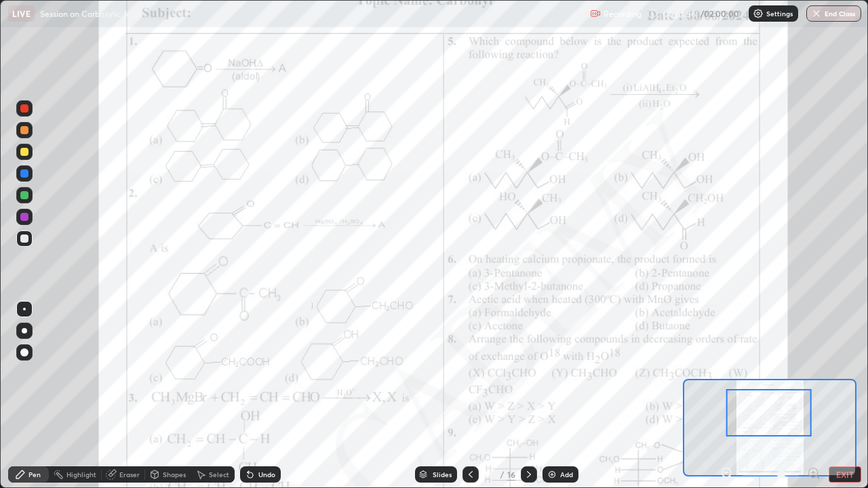  I want to click on img: add-slide-button, so click(552, 475).